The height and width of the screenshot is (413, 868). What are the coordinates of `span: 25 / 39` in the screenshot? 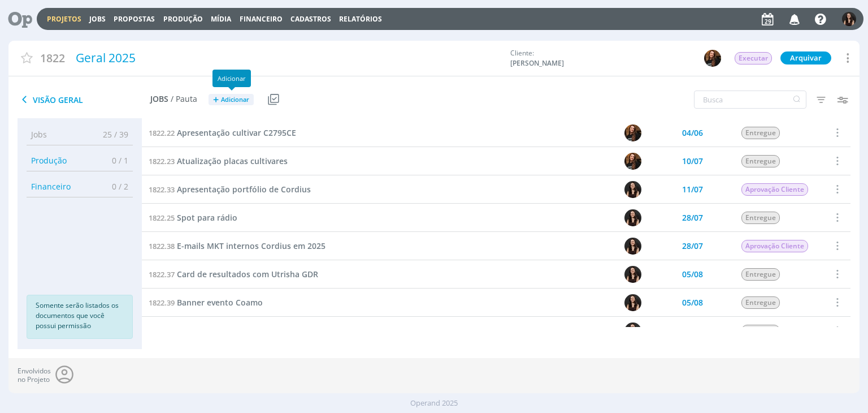 It's located at (111, 134).